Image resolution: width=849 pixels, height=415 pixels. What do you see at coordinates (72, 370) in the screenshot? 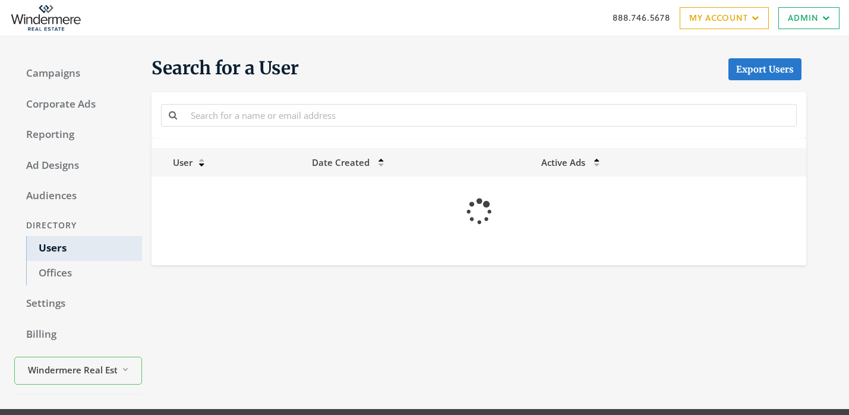
I see `span: Windermere Real Estate` at bounding box center [72, 370].